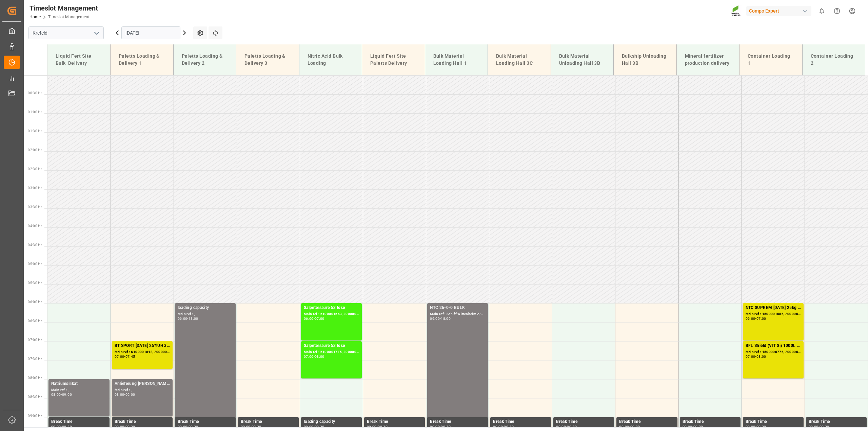 This screenshot has width=868, height=431. Describe the element at coordinates (457, 60) in the screenshot. I see `div: Bulk Material Loading Hall 1` at that location.